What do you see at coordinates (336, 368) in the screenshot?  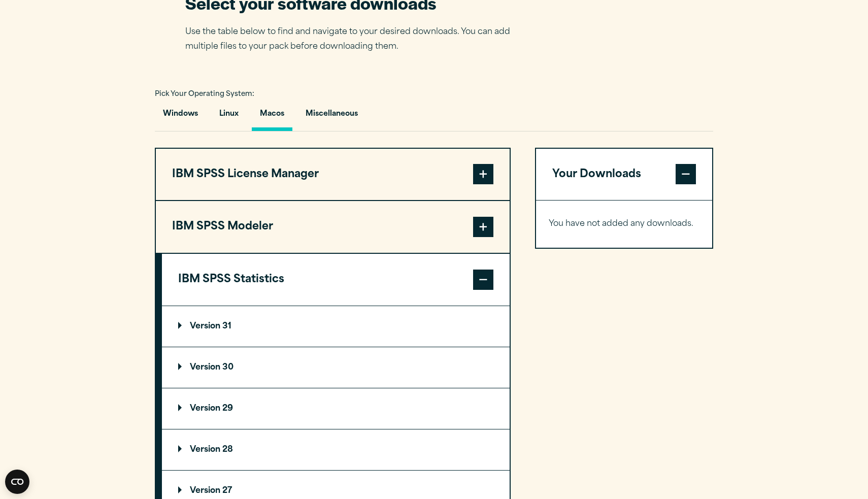 I see `summary: Version 30` at bounding box center [336, 368].